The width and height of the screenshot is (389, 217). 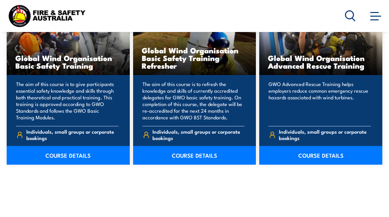 I want to click on h3: Global Wind Organisation Basic Safety Training, so click(x=68, y=62).